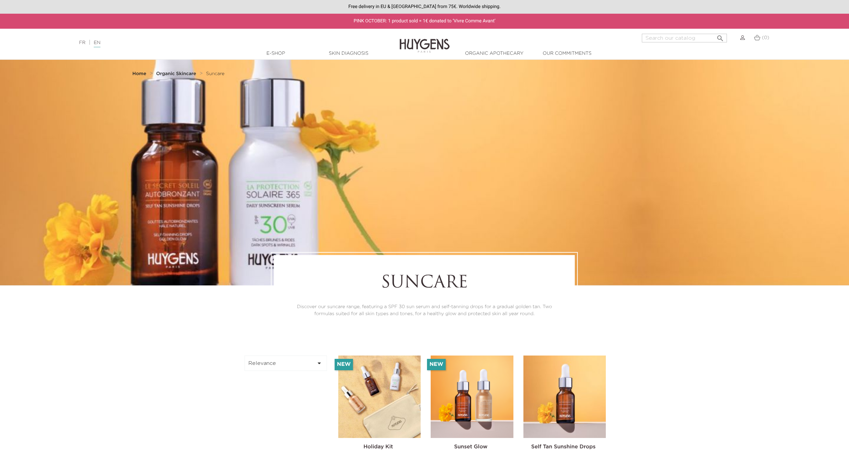 The width and height of the screenshot is (849, 451). What do you see at coordinates (276, 53) in the screenshot?
I see `a: E-Shop` at bounding box center [276, 53].